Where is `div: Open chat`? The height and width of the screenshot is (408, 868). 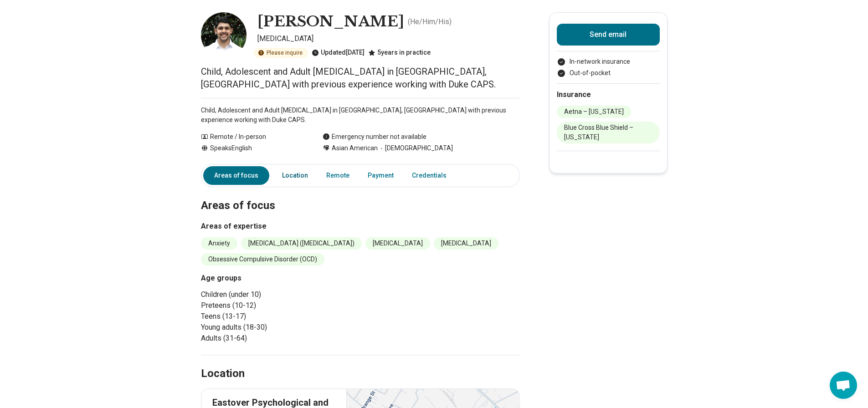 div: Open chat is located at coordinates (843, 385).